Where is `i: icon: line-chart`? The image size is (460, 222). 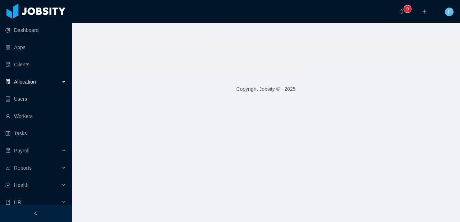
i: icon: line-chart is located at coordinates (8, 168).